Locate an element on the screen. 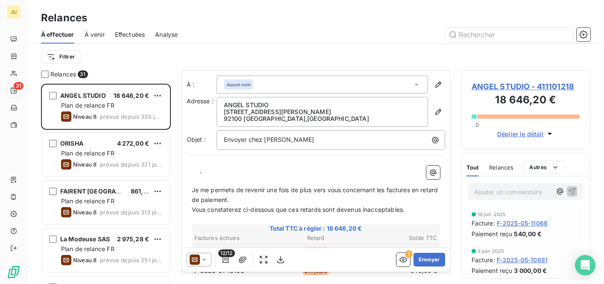  label: À : is located at coordinates (201, 85).